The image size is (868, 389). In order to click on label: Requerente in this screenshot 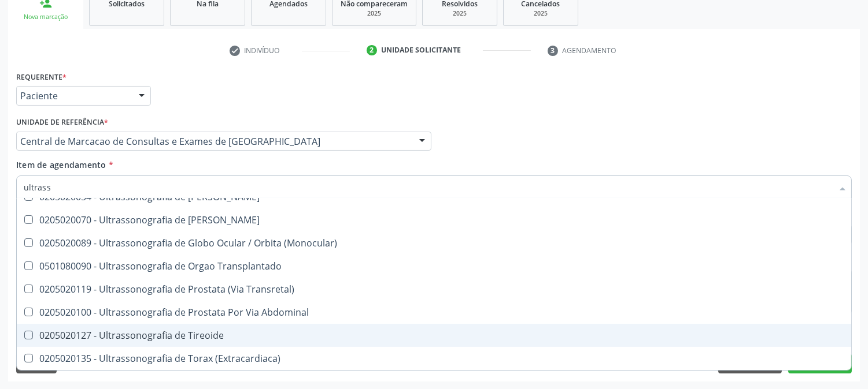, I will do `click(41, 76)`.